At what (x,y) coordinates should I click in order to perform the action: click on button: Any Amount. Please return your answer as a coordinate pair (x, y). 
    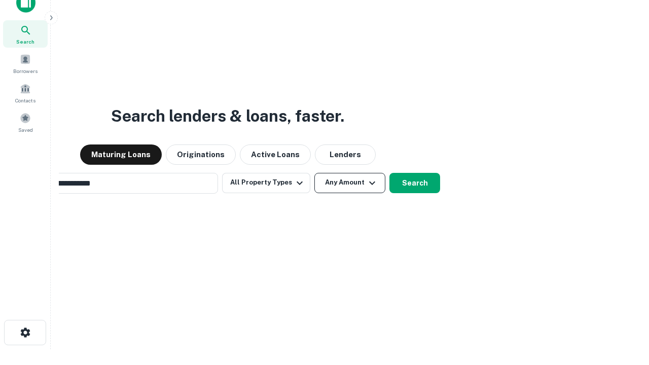
    Looking at the image, I should click on (350, 183).